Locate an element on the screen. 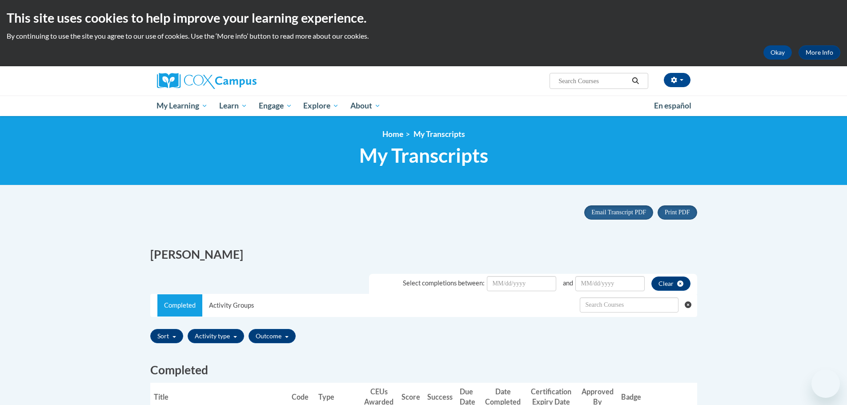 This screenshot has height=405, width=847. a: Explore is located at coordinates (321, 106).